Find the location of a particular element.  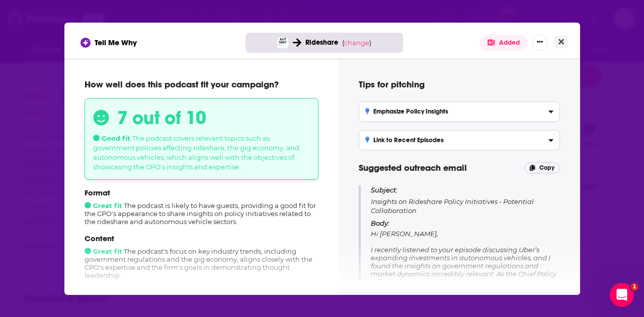

a: The Road to Autonomy is located at coordinates (282, 43).